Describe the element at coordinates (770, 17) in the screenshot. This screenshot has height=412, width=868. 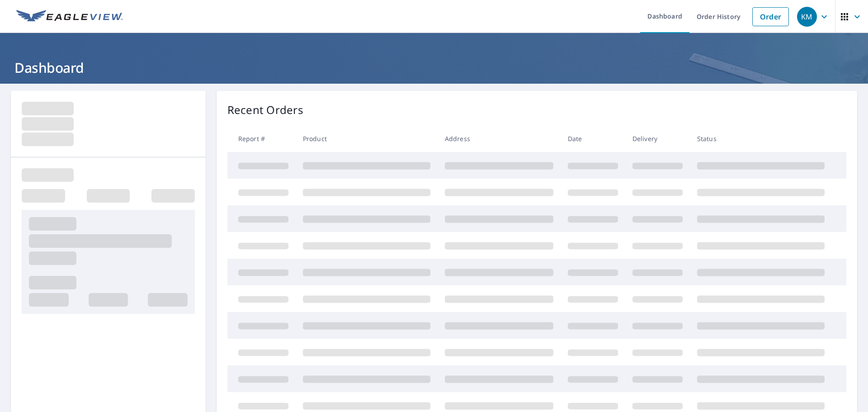
I see `a: Order` at that location.